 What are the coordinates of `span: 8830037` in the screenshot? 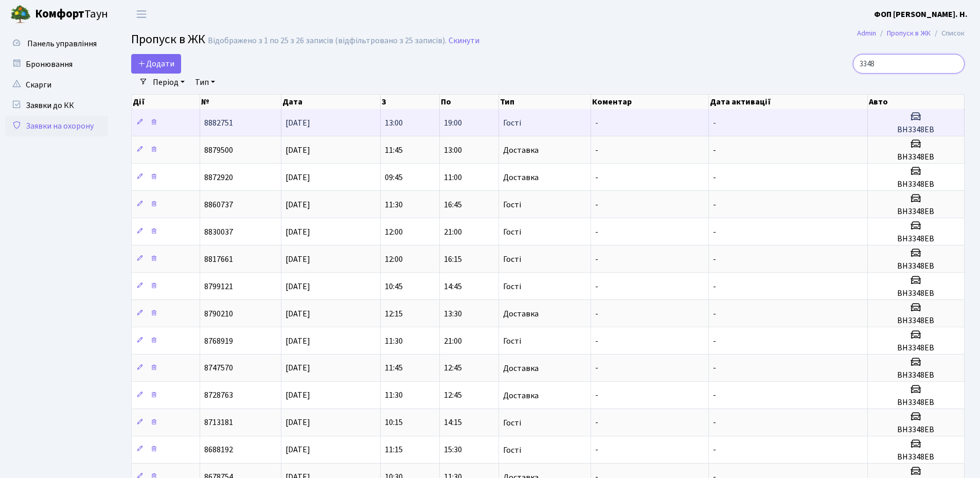 It's located at (219, 232).